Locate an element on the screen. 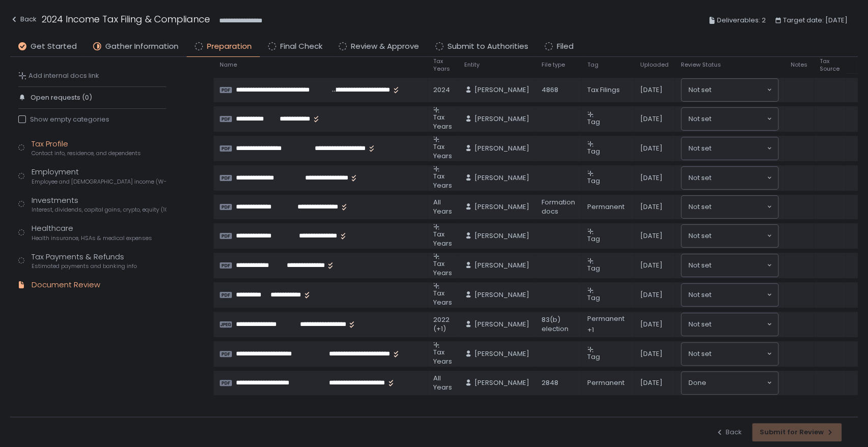 The height and width of the screenshot is (447, 868). span: Health insurance, HSAs & medical expenses is located at coordinates (92, 239).